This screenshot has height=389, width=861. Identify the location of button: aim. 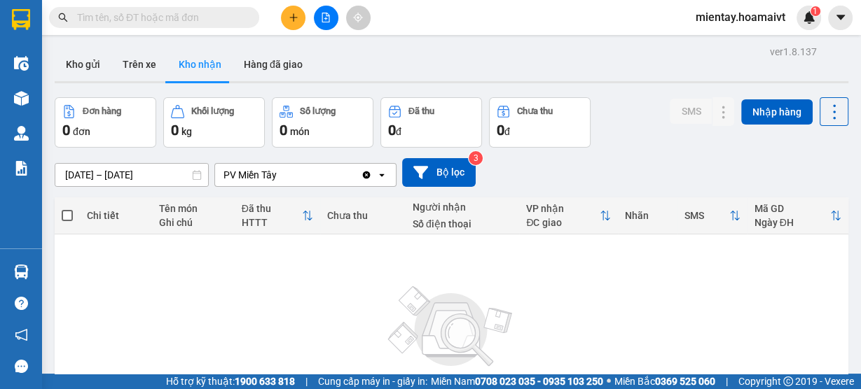
(358, 18).